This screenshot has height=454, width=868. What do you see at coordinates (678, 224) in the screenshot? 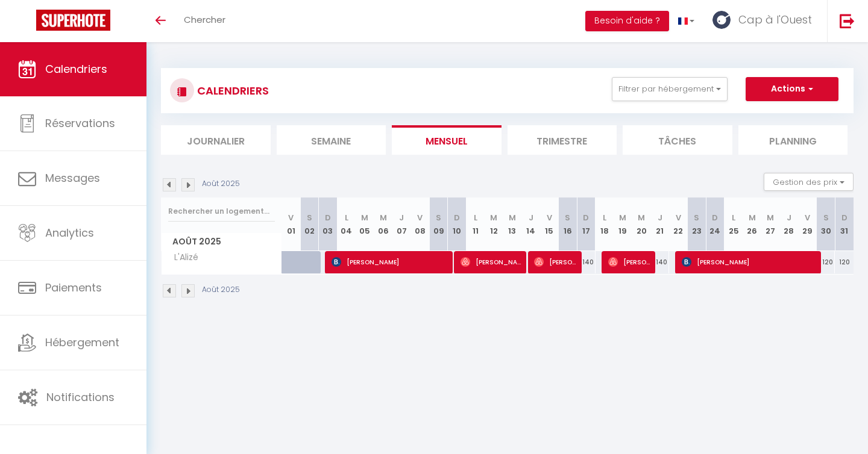
I see `th: 22` at bounding box center [678, 224].